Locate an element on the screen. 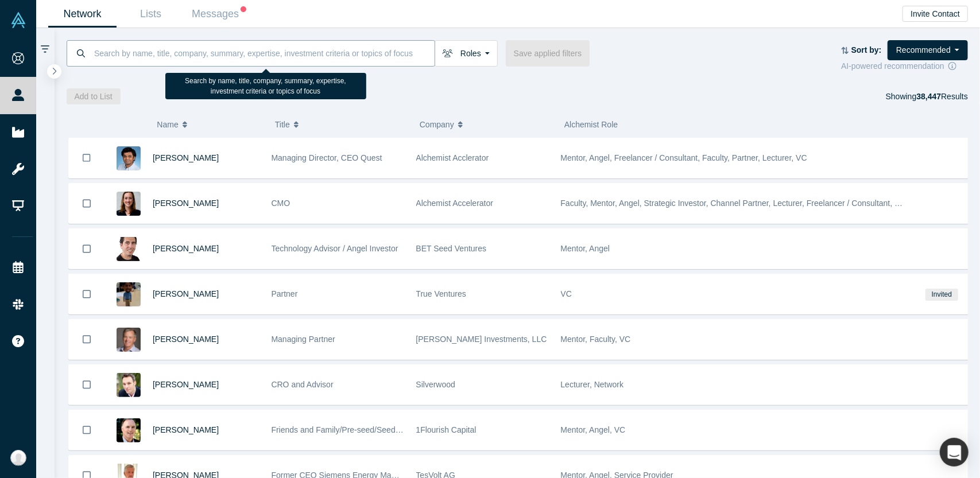 The height and width of the screenshot is (478, 980). span: CRO and Advisor is located at coordinates (303, 385).